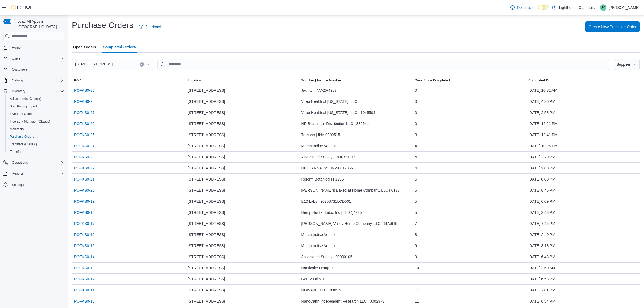  I want to click on span: Inventory Count, so click(36, 114).